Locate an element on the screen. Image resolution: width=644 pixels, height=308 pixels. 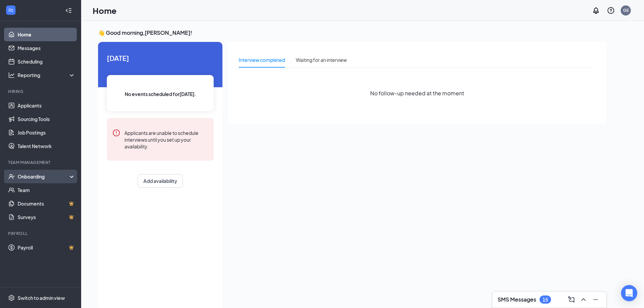
a: Job Postings is located at coordinates (46, 133).